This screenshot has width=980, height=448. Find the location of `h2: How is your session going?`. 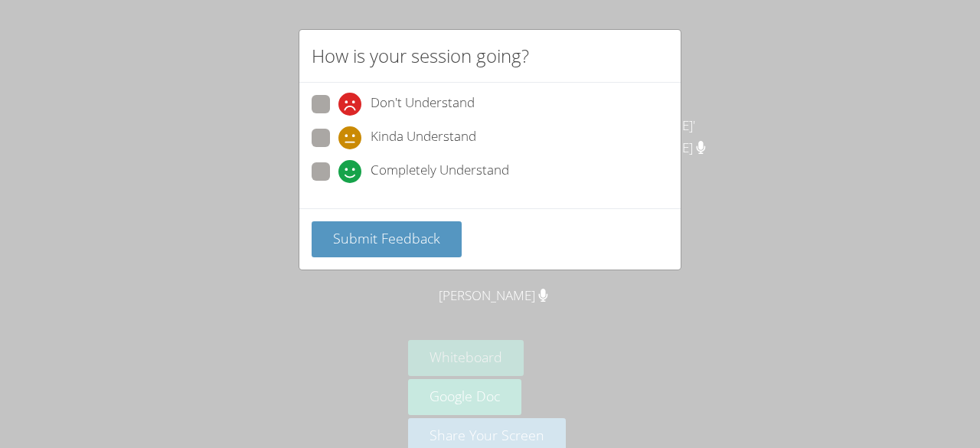

h2: How is your session going? is located at coordinates (421, 56).